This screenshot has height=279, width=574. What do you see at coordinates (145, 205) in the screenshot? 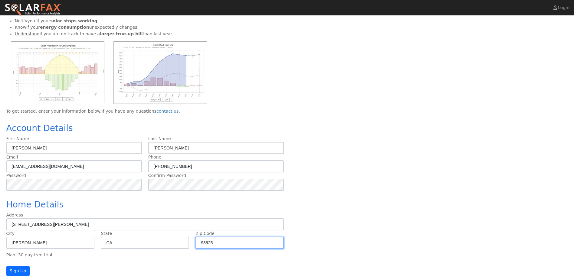
I see `h2: Home Details` at bounding box center [145, 205].